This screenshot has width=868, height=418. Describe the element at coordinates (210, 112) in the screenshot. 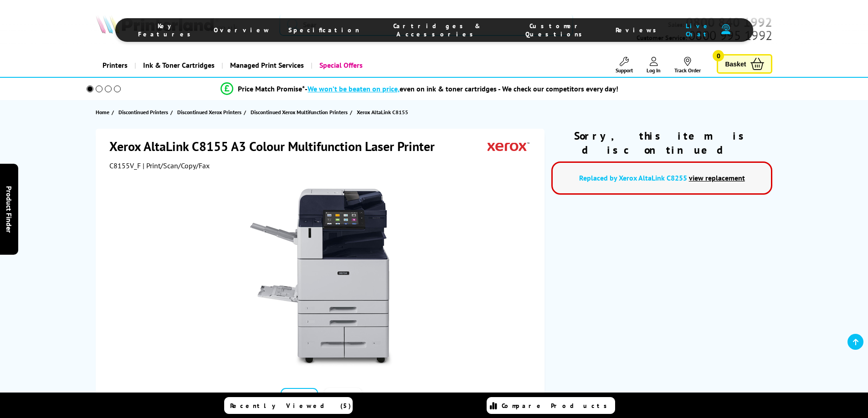

I see `a: Discontinued Xerox Printers` at that location.